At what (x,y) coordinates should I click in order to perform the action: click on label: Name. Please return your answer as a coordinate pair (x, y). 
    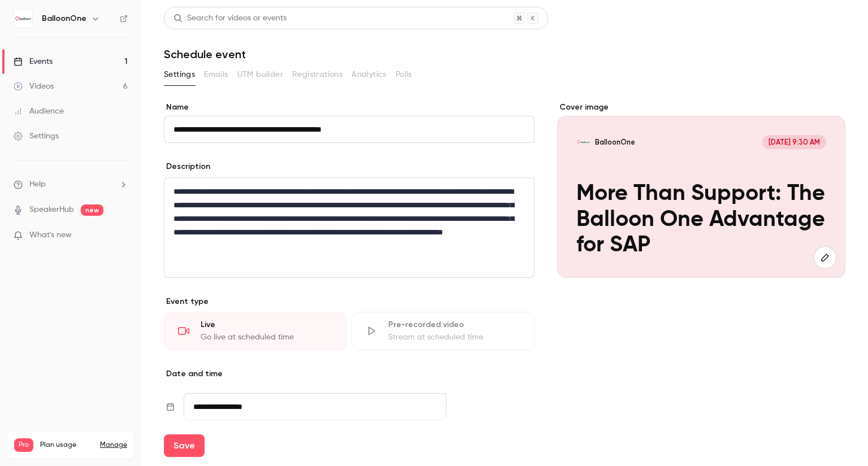
    Looking at the image, I should click on (350, 107).